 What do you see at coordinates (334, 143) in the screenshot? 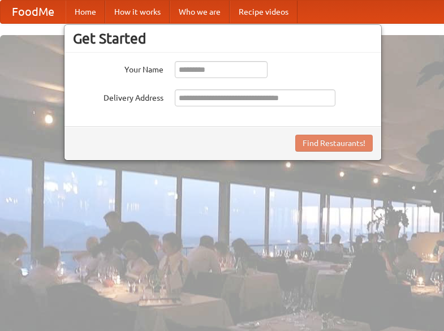
I see `button: Find Restaurants!` at bounding box center [334, 143].